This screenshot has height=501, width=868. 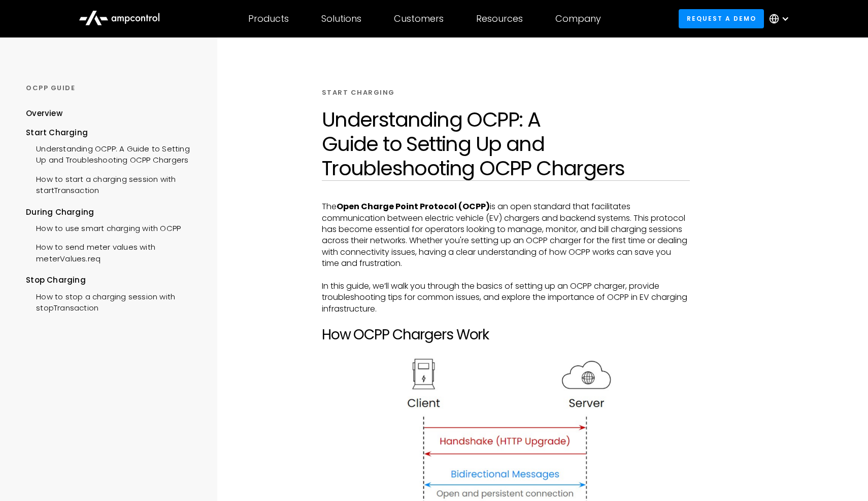 I want to click on div: Overview, so click(x=44, y=114).